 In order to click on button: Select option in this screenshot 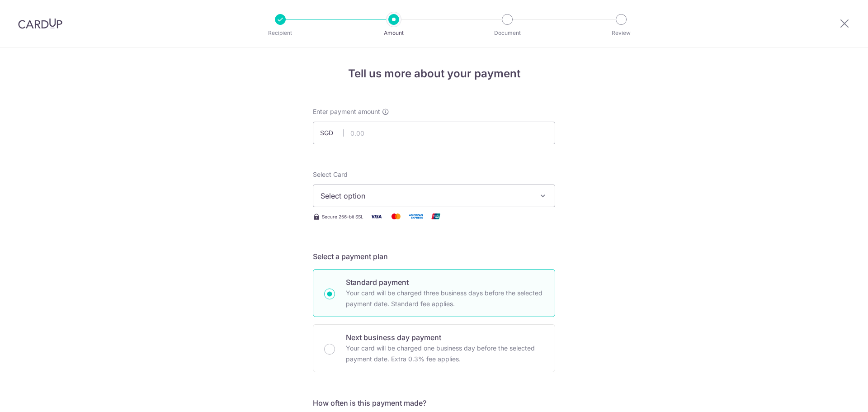, I will do `click(434, 196)`.